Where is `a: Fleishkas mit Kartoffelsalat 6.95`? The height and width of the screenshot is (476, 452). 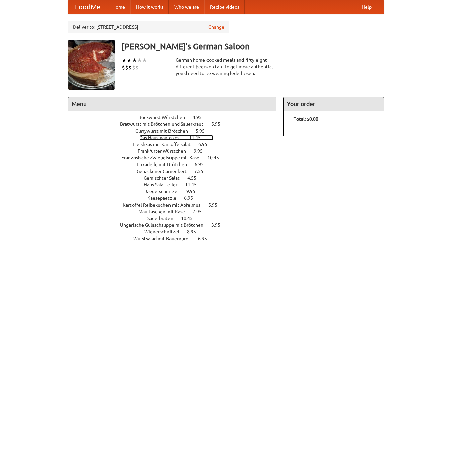
a: Fleishkas mit Kartoffelsalat 6.95 is located at coordinates (177, 145).